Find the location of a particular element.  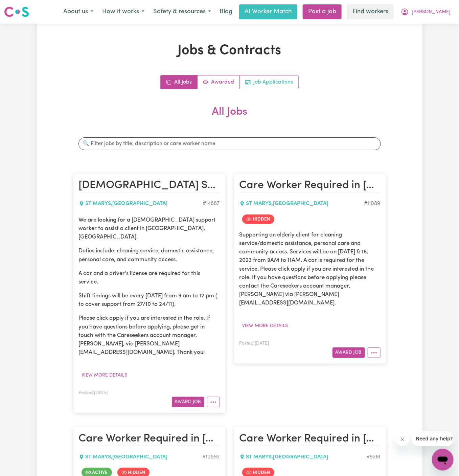

a: Job applications is located at coordinates (269, 82).